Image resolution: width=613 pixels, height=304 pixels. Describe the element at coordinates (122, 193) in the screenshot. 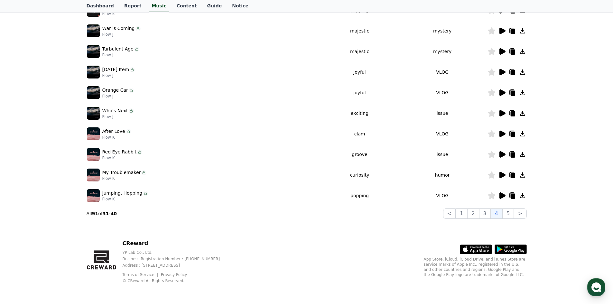

I see `p: Jumping, Hopping` at that location.